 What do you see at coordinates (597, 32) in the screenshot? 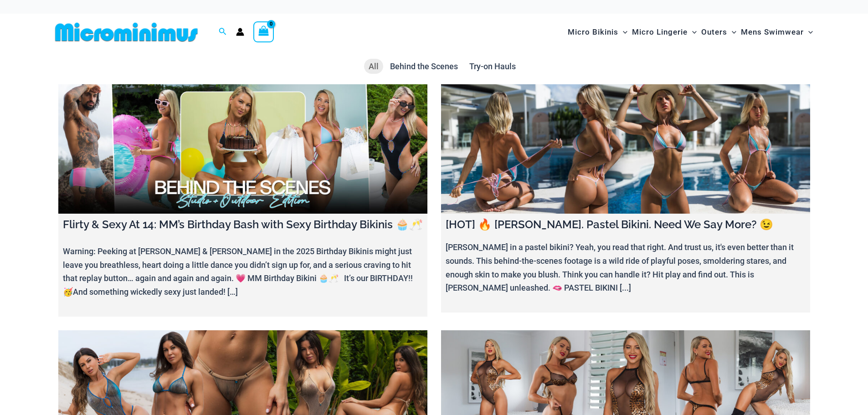
I see `a: Micro BikinisMenu ToggleMenu Toggle` at bounding box center [597, 32].